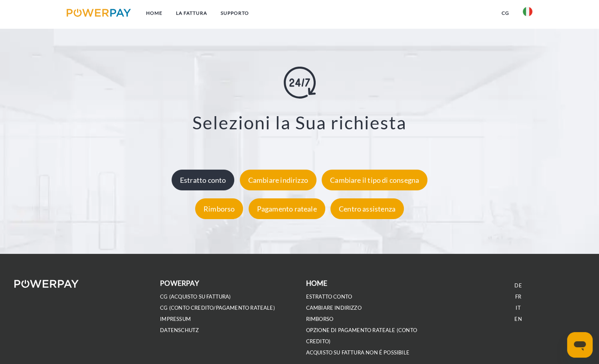 The width and height of the screenshot is (599, 364). I want to click on a: DATENSCHUTZ, so click(179, 330).